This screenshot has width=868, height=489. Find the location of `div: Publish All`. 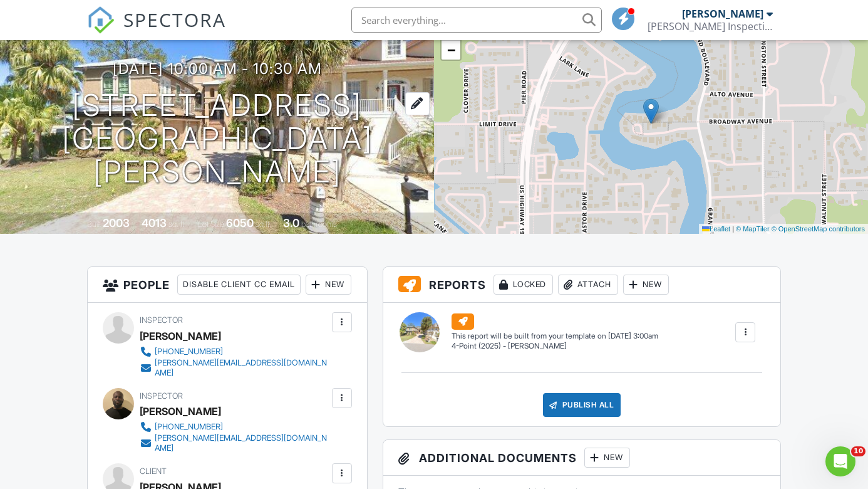

div: Publish All is located at coordinates (582, 405).